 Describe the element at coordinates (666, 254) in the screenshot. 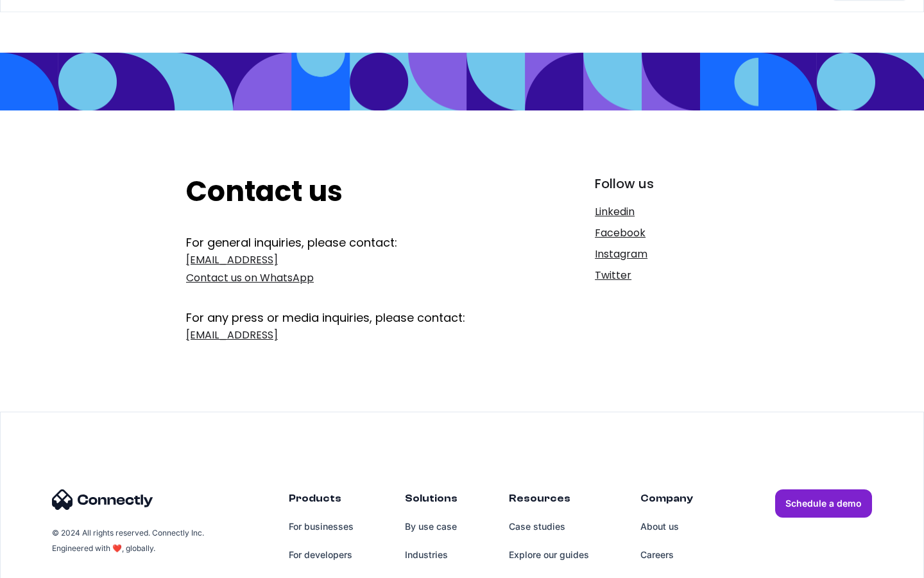

I see `a: Instagram` at that location.